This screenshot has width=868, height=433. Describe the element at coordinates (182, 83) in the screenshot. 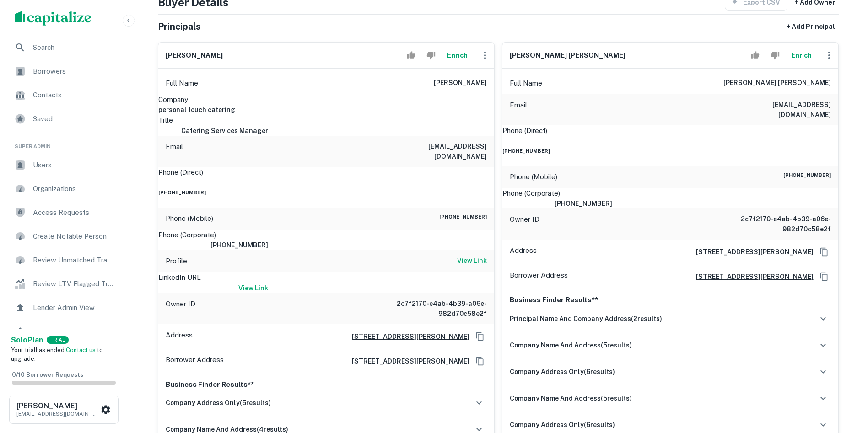

I see `p: Full Name` at that location.